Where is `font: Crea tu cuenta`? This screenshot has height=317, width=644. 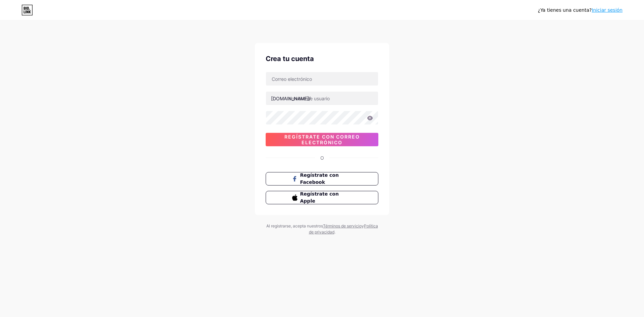
font: Crea tu cuenta is located at coordinates (290, 59).